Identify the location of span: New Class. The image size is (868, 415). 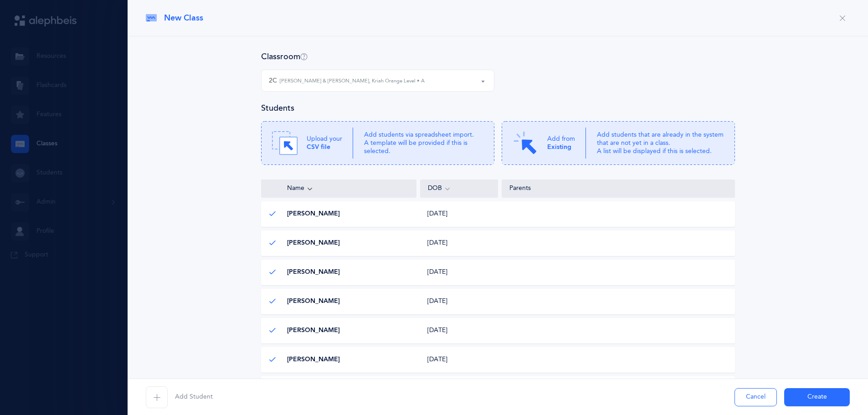
(184, 18).